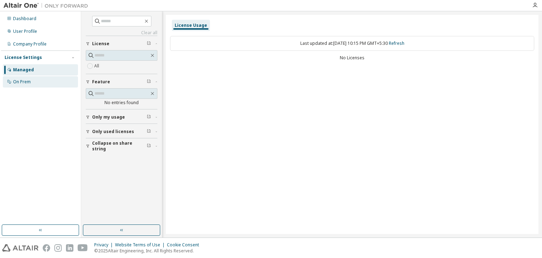 The height and width of the screenshot is (258, 542). I want to click on div: On Prem, so click(22, 82).